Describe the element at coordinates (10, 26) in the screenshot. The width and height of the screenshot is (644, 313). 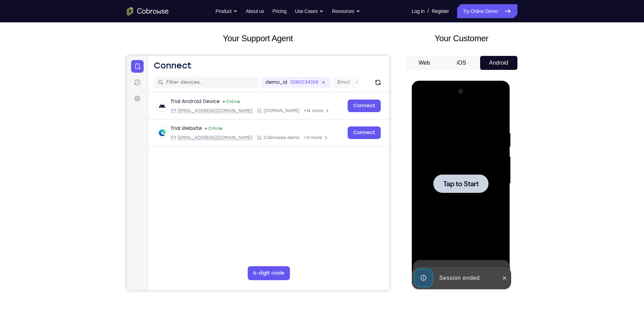
I see `a: Sessions` at that location.